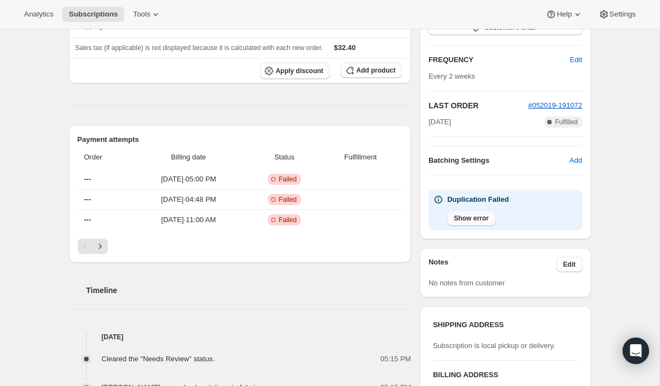 The image size is (660, 386). What do you see at coordinates (100, 246) in the screenshot?
I see `button: Next` at bounding box center [100, 246].